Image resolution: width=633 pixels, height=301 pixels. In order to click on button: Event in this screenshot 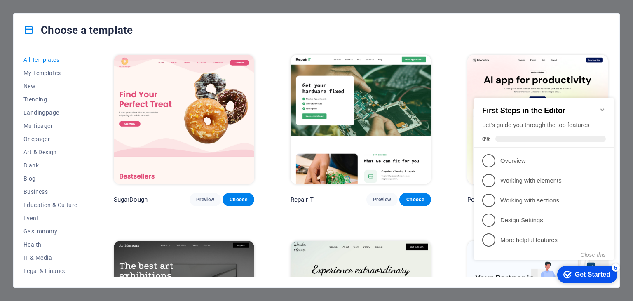, I will do `click(50, 218)`.